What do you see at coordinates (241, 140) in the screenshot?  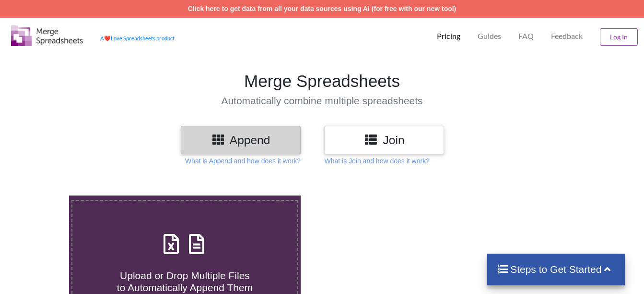 I see `h3: Append` at bounding box center [241, 140].